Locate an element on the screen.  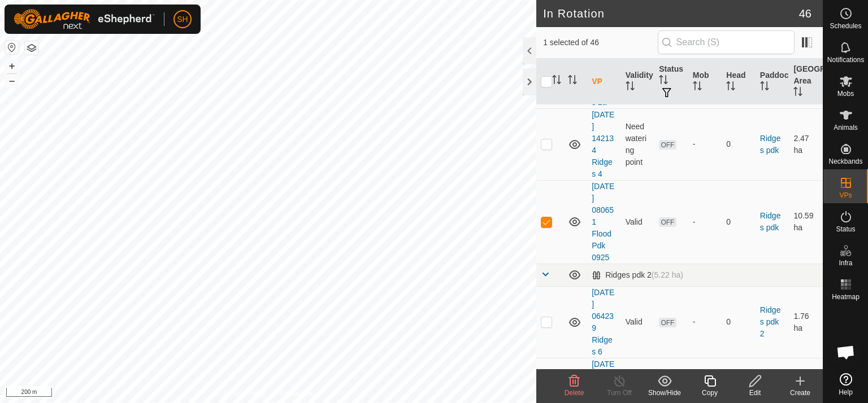
a: Ridges pdk 2 is located at coordinates (770, 322).